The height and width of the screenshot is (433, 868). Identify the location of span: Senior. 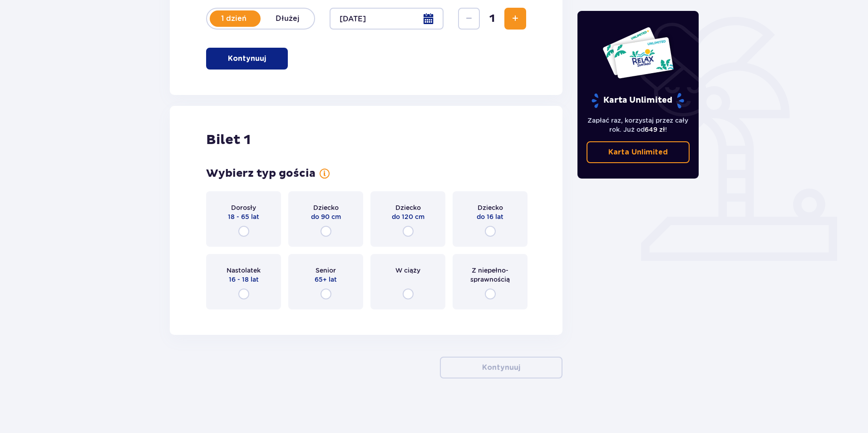
(325, 270).